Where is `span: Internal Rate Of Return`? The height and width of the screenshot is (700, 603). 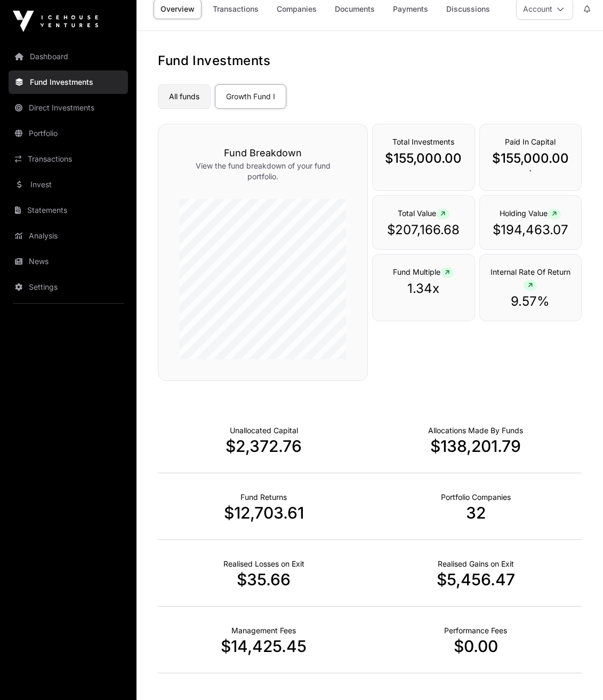
span: Internal Rate Of Return is located at coordinates (530, 278).